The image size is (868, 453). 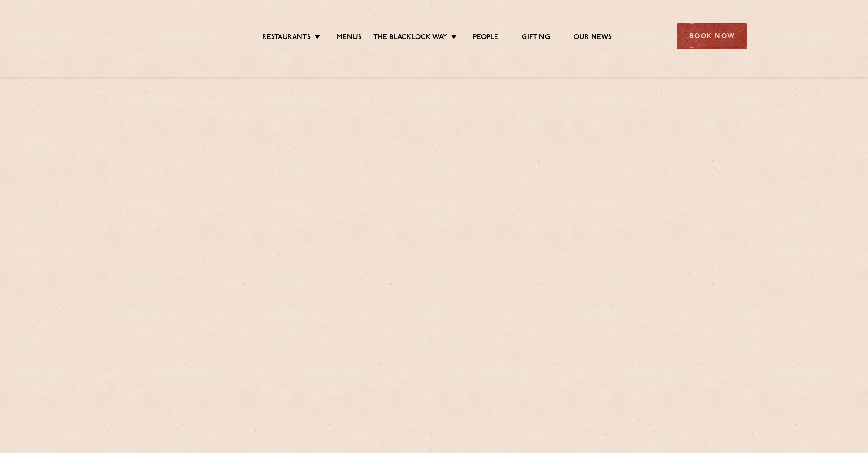 I want to click on a: The Blacklock Way, so click(x=410, y=38).